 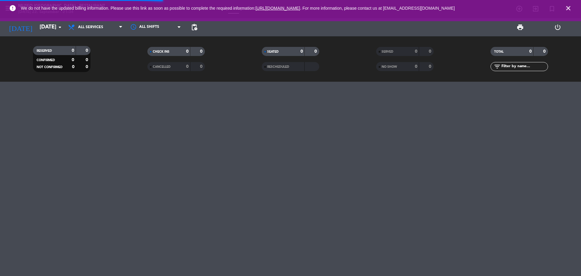 What do you see at coordinates (273, 52) in the screenshot?
I see `span: SEATED` at bounding box center [273, 52].